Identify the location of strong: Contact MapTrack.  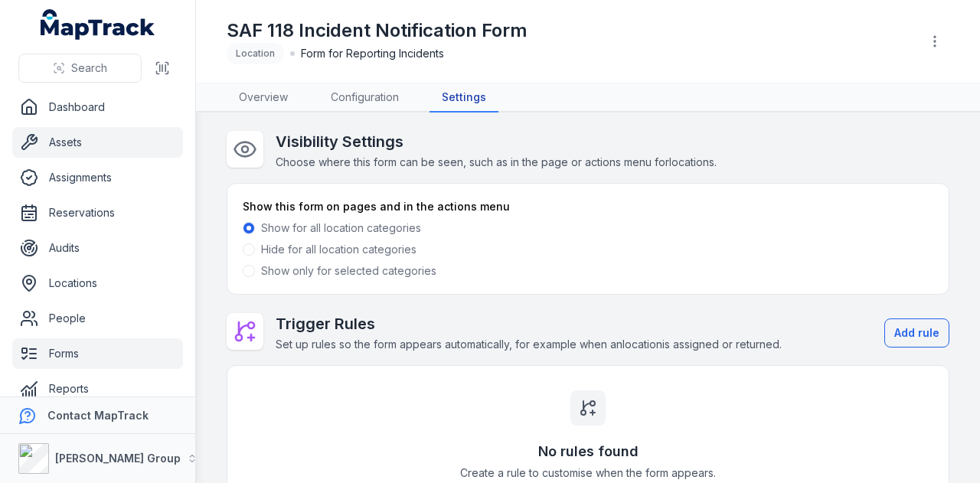
(98, 415).